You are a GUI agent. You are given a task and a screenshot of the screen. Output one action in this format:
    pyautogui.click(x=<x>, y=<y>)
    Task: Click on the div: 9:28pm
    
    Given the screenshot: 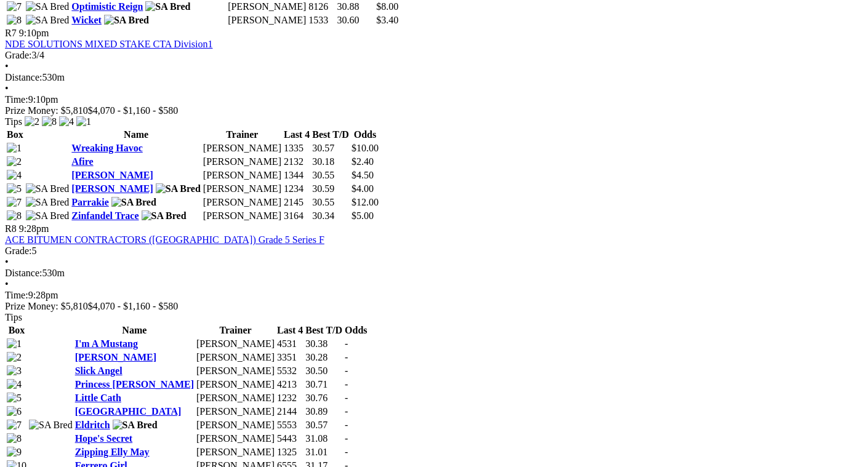 What is the action you would take?
    pyautogui.click(x=434, y=295)
    